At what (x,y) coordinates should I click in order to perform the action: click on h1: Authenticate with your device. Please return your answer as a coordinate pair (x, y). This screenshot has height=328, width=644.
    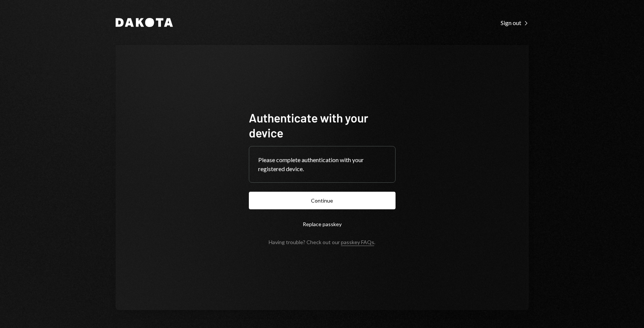
    Looking at the image, I should click on (322, 125).